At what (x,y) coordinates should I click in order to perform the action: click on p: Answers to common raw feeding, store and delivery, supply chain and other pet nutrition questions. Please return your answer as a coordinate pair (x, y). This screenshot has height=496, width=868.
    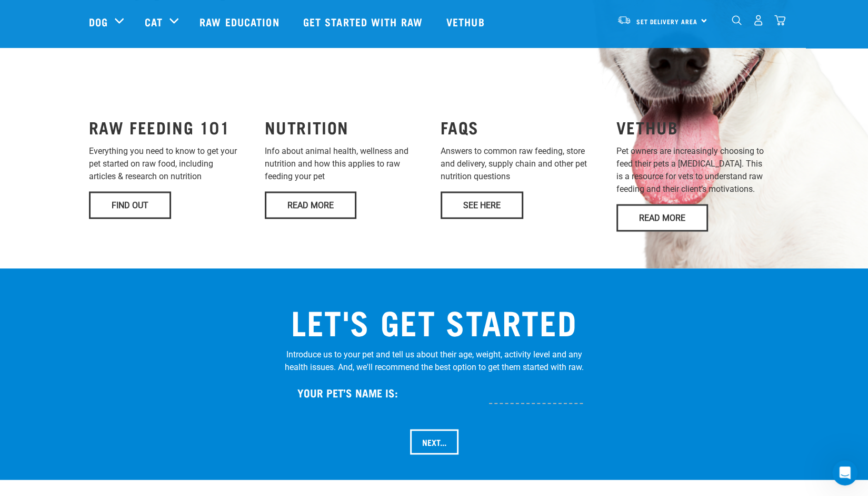
    Looking at the image, I should click on (522, 164).